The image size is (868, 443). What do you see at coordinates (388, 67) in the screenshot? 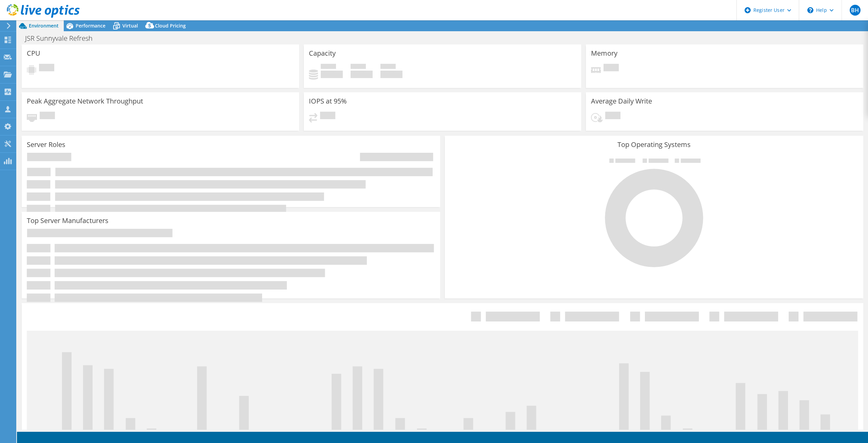
I see `span: Total` at bounding box center [388, 67].